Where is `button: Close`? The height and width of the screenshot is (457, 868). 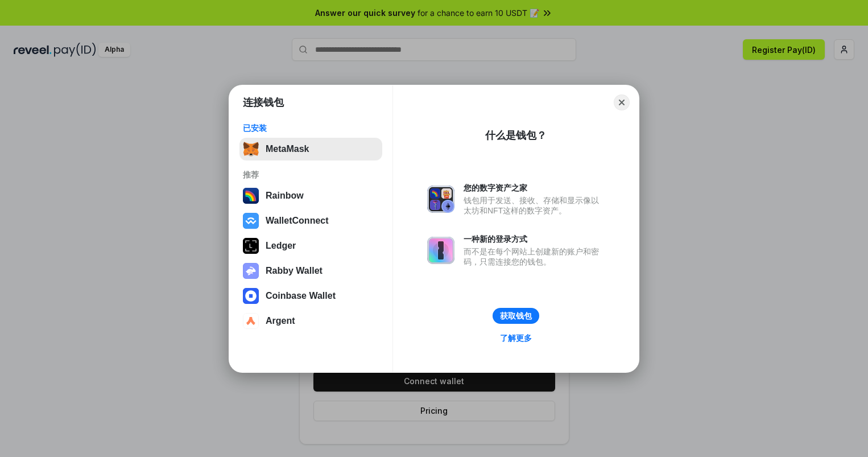 button: Close is located at coordinates (621, 103).